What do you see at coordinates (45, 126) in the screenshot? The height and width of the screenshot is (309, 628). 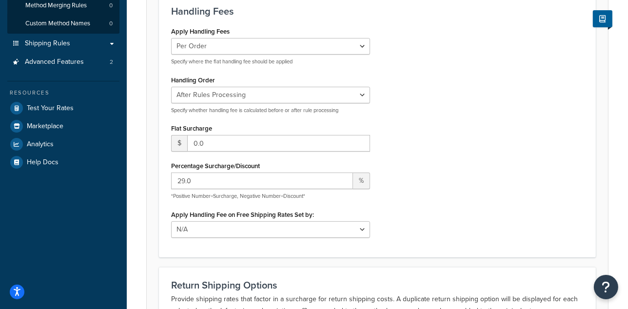 I see `span: Marketplace` at bounding box center [45, 126].